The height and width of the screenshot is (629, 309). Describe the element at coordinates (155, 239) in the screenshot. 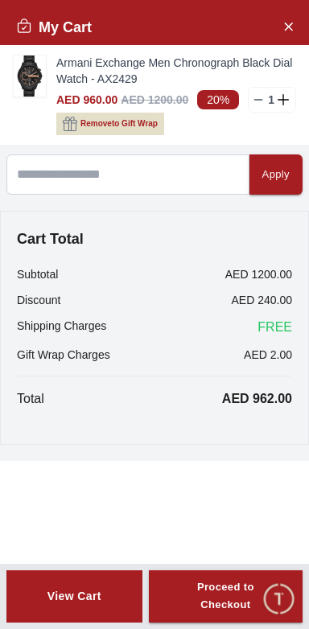

I see `h4: Cart Total` at that location.